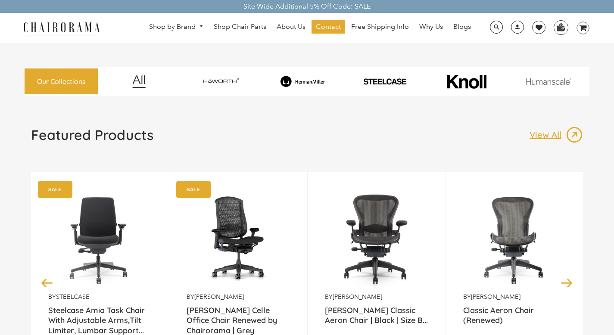 This screenshot has height=335, width=614. What do you see at coordinates (61, 81) in the screenshot?
I see `a: Our Collections` at bounding box center [61, 81].